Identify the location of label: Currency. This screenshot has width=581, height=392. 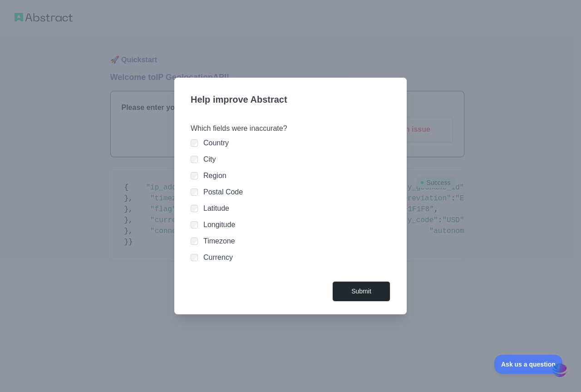
(218, 257).